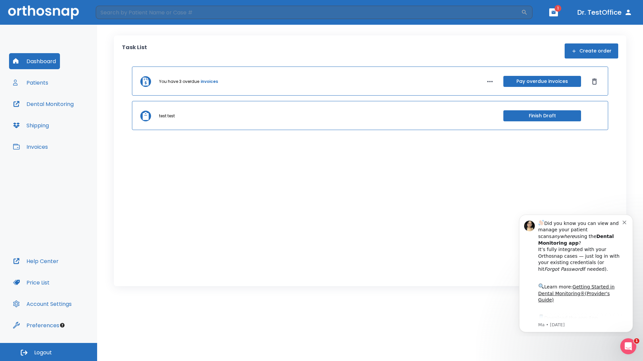 This screenshot has height=361, width=643. Describe the element at coordinates (34, 61) in the screenshot. I see `a: Dashboard` at that location.